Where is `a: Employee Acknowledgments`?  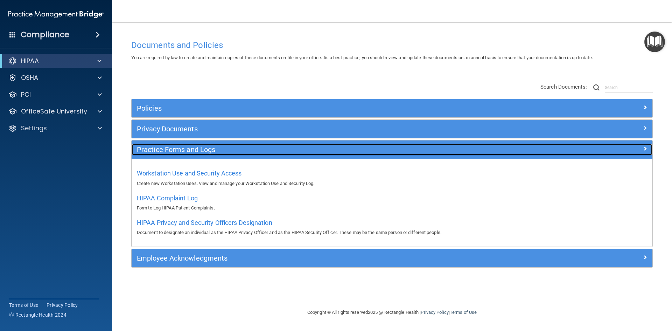
a: Employee Acknowledgments is located at coordinates (392, 258).